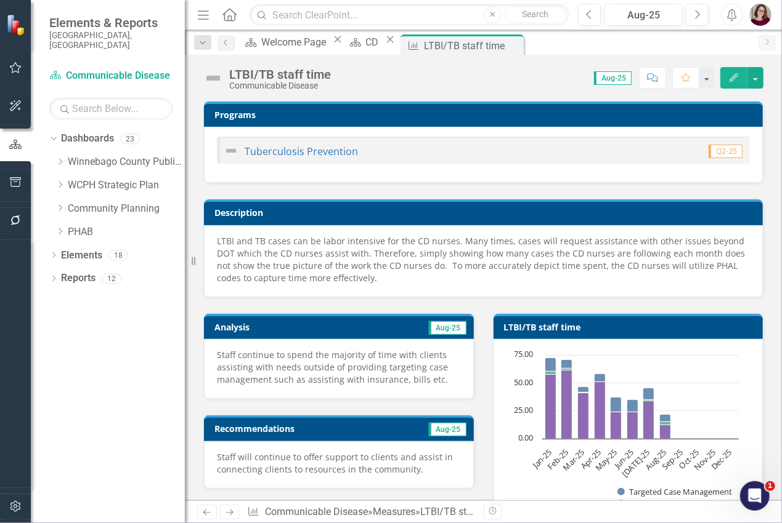  I want to click on a: Winnebago County Public Health, so click(126, 162).